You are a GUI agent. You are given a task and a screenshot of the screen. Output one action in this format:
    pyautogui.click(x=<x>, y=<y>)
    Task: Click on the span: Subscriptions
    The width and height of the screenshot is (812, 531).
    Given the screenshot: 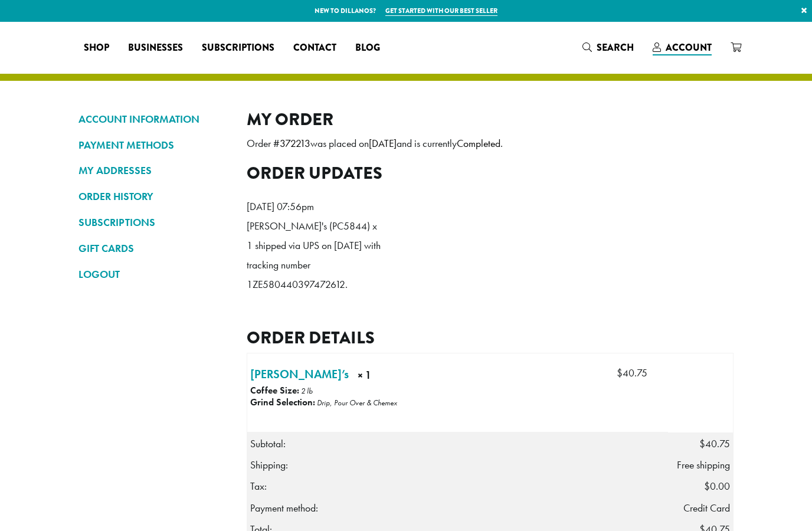 What is the action you would take?
    pyautogui.click(x=238, y=48)
    